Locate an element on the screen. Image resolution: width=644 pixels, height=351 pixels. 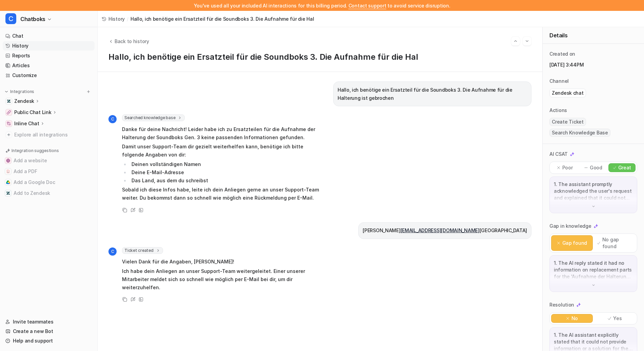
button: Go to previous session is located at coordinates (516, 41).